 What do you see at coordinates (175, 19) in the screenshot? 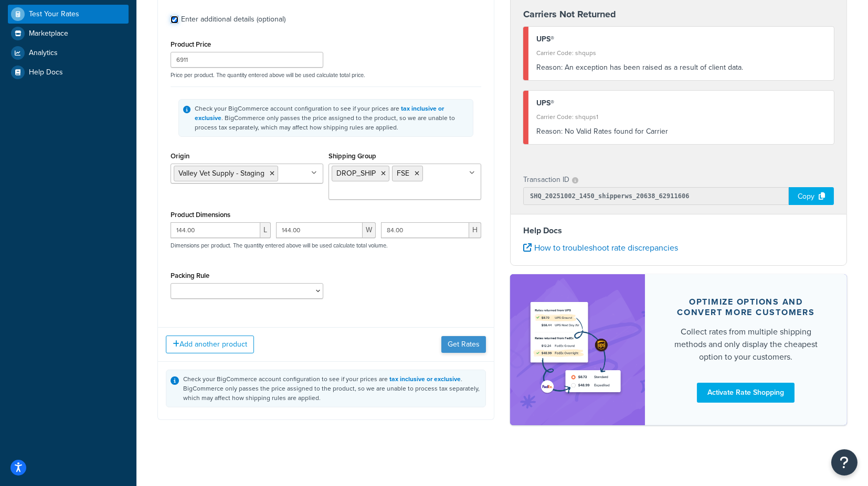
I see `input: Enter additional details (optional)` at bounding box center [175, 19].